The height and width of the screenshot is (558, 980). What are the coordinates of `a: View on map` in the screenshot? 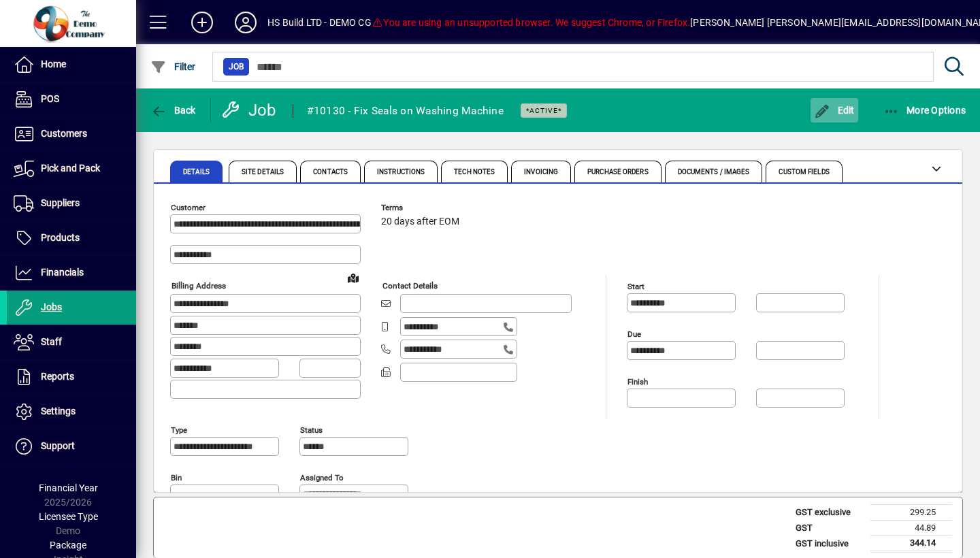 It's located at (354, 278).